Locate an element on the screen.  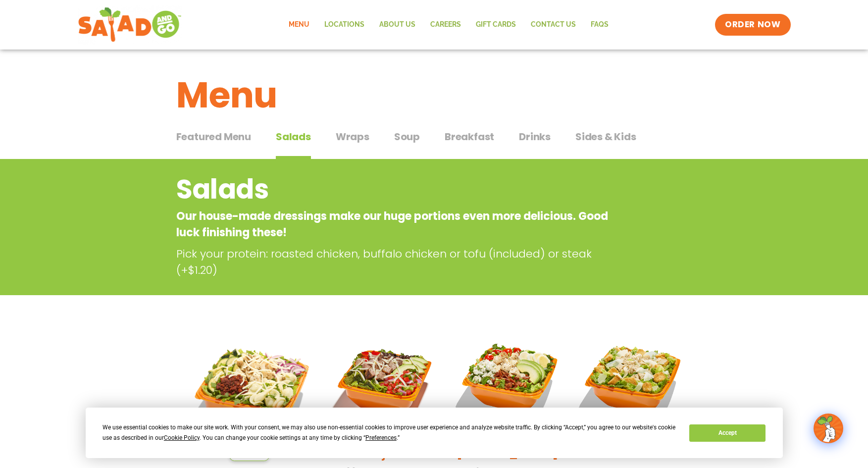
img: Product photo for Caesar Salad is located at coordinates (630, 383).